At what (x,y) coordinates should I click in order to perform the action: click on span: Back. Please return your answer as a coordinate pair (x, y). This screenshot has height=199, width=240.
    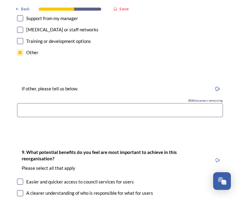
    Looking at the image, I should click on (25, 9).